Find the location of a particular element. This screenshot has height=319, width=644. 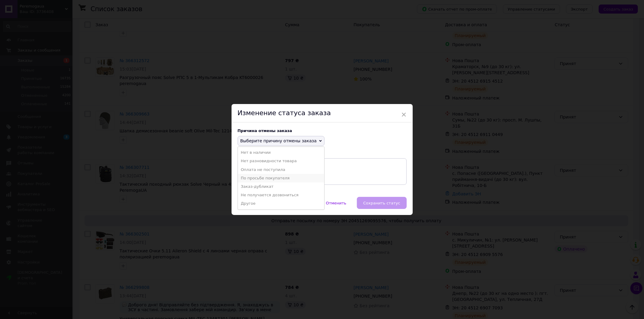

li: По просьбе покупателя is located at coordinates (281, 178).